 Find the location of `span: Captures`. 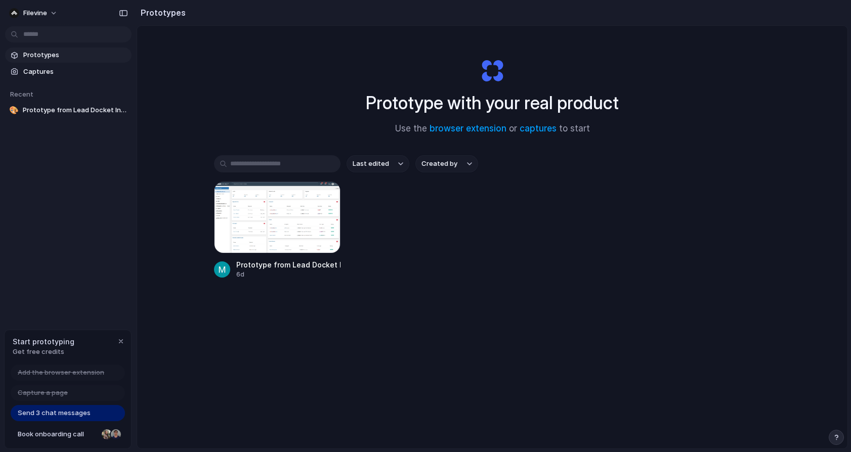

span: Captures is located at coordinates (75, 72).